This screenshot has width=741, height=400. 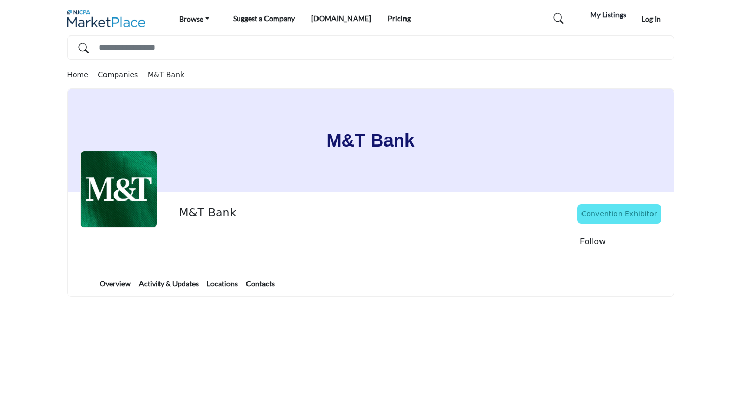 I want to click on p: Convention Exhibitor, so click(x=619, y=214).